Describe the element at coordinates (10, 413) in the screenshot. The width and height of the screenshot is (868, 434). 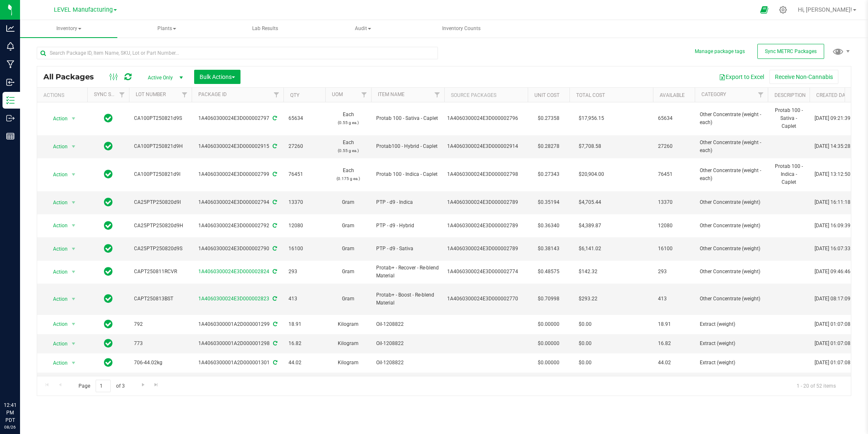
I see `p: 12:41 PM PDT` at that location.